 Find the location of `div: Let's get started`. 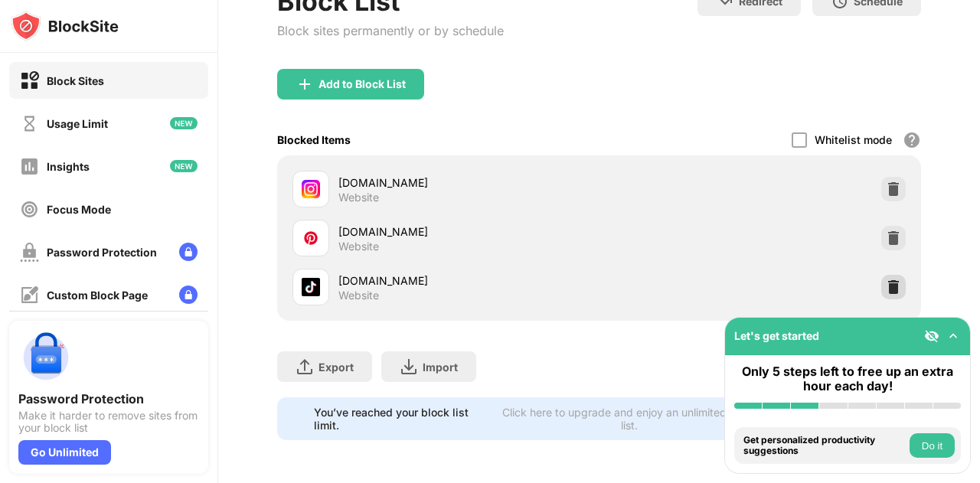

div: Let's get started is located at coordinates (776, 335).